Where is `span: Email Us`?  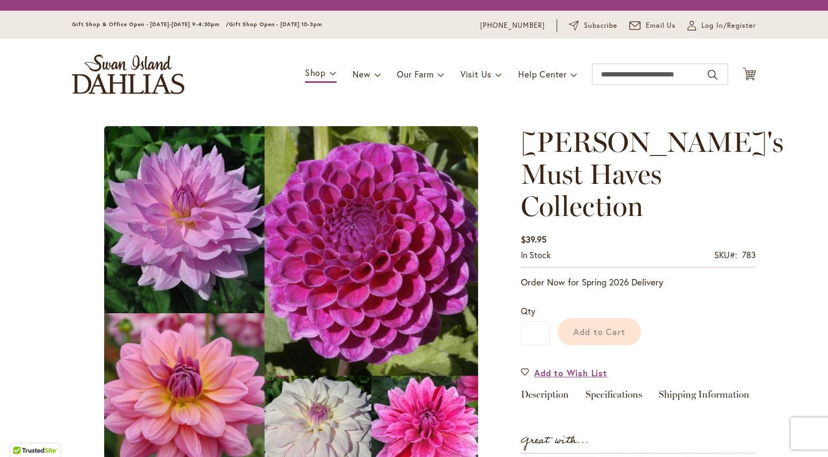 span: Email Us is located at coordinates (660, 26).